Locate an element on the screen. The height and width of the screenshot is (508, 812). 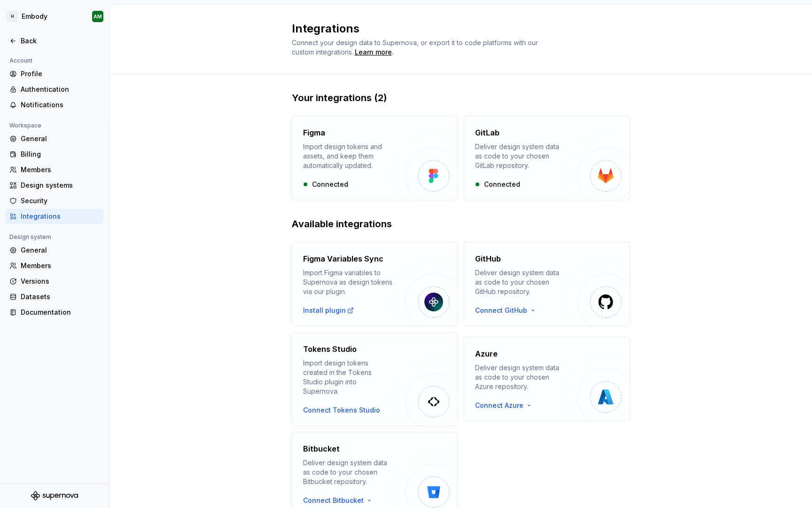
div: Workspace is located at coordinates (26, 126).